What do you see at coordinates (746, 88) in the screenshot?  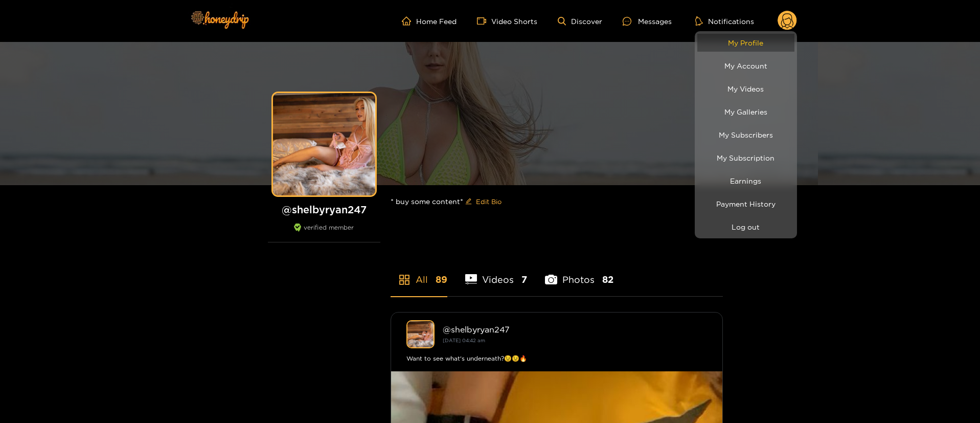 I see `a: My Videos` at bounding box center [746, 88].